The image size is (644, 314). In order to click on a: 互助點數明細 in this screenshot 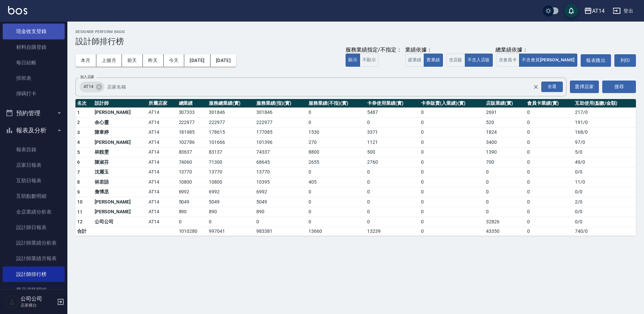, I will do `click(34, 196)`.